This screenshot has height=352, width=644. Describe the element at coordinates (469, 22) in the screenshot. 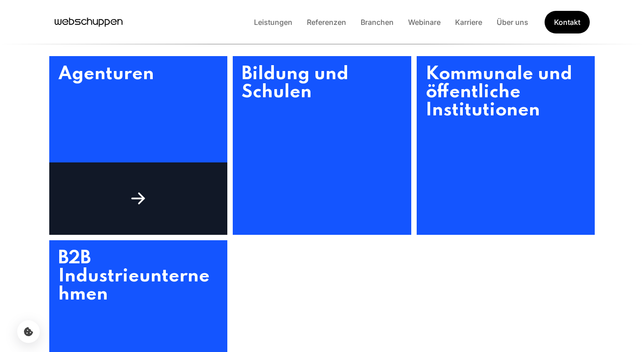

I see `a: Karriere` at that location.